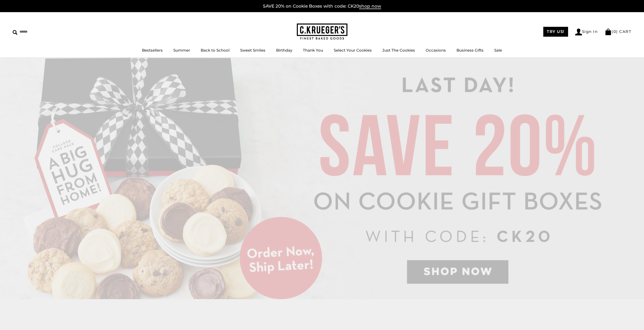  Describe the element at coordinates (470, 50) in the screenshot. I see `a: Business Gifts` at that location.